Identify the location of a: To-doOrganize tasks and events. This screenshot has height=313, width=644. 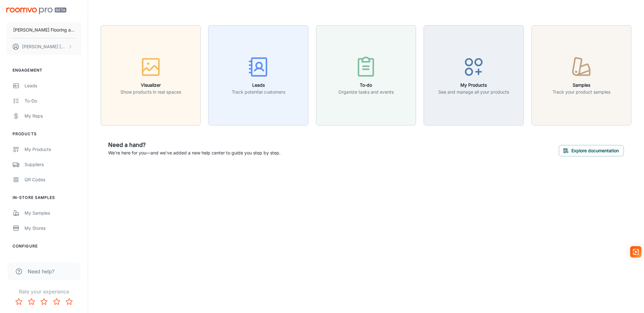
(366, 75).